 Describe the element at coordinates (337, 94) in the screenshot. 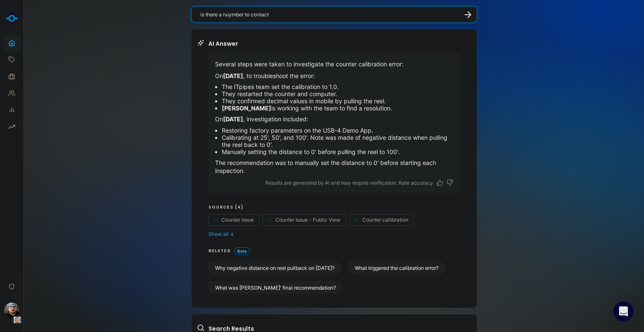

I see `li: They restarted the counter and computer.` at that location.